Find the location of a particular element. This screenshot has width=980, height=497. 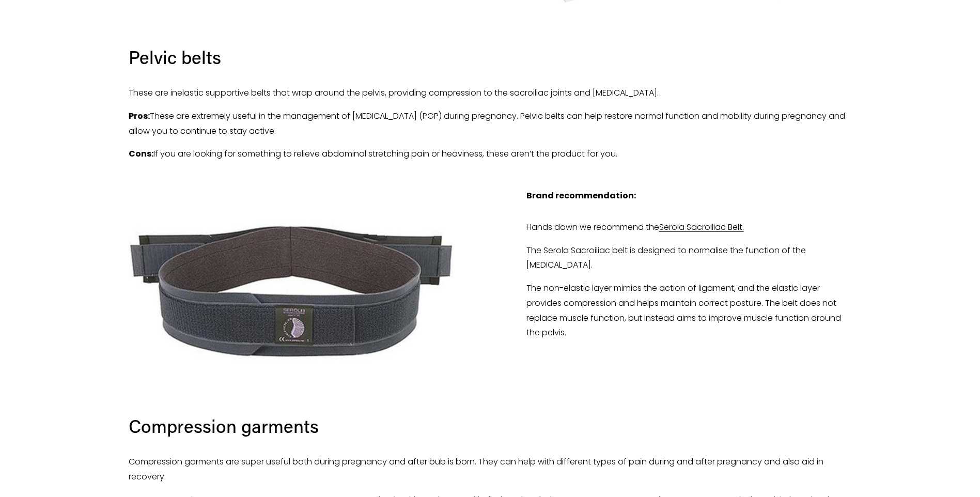

p: Compression garments are super useful both during pregnancy and after bub is born. They can help ... is located at coordinates (490, 470).